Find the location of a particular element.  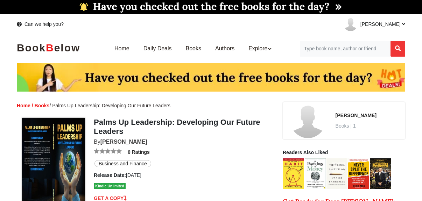

img: Thinking, Fast and Slow is located at coordinates (337, 174).